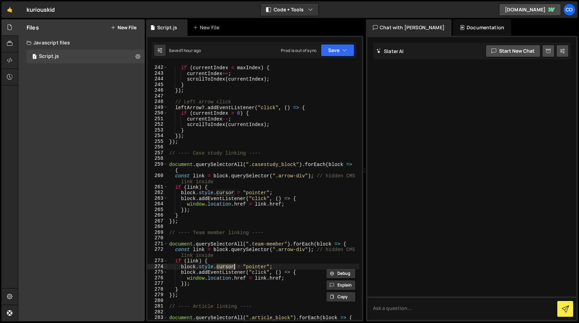 The width and height of the screenshot is (579, 323). What do you see at coordinates (157, 227) in the screenshot?
I see `div: 268` at bounding box center [157, 227].